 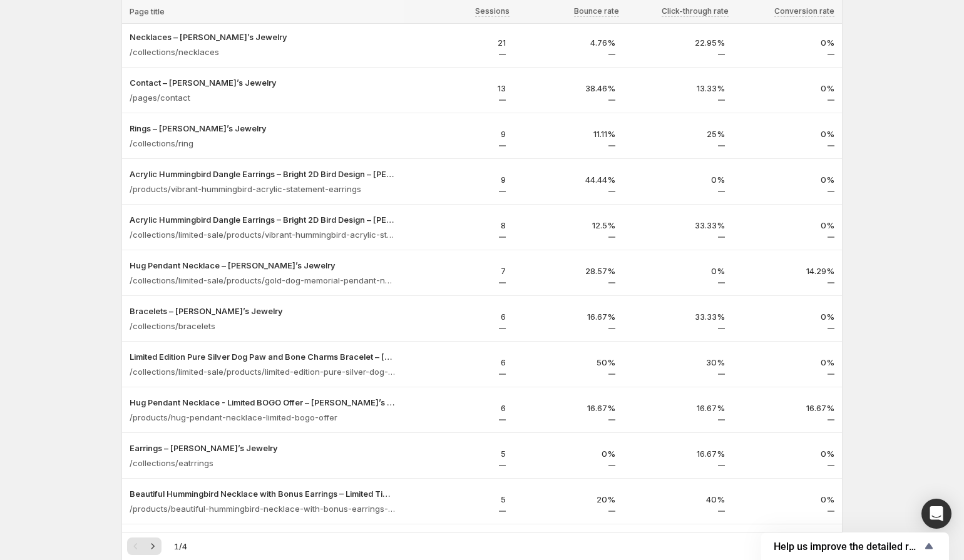 What do you see at coordinates (677, 89) in the screenshot?
I see `p: 13.33%` at bounding box center [677, 89].